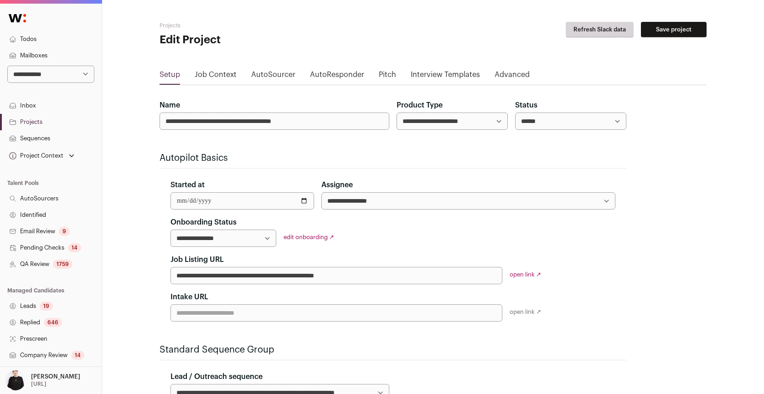  What do you see at coordinates (170, 105) in the screenshot?
I see `label: Name` at bounding box center [170, 105].